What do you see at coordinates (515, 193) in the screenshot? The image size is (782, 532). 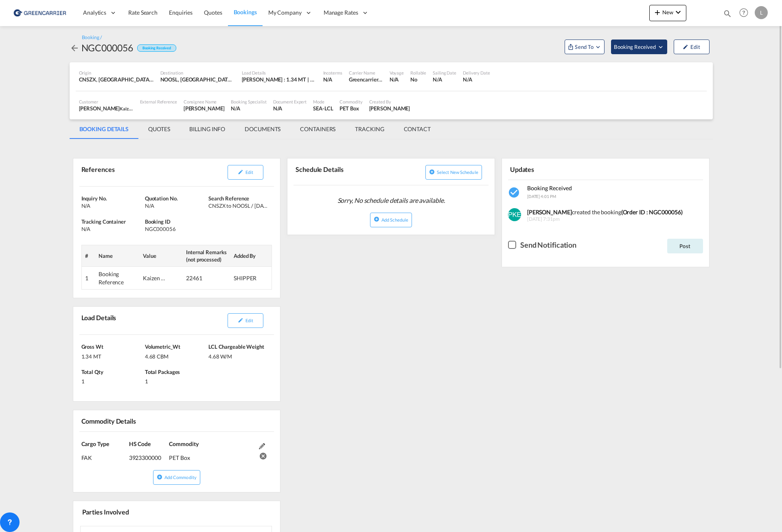 I see `md-icon: icon-checkbox-marked-circle` at bounding box center [515, 193].